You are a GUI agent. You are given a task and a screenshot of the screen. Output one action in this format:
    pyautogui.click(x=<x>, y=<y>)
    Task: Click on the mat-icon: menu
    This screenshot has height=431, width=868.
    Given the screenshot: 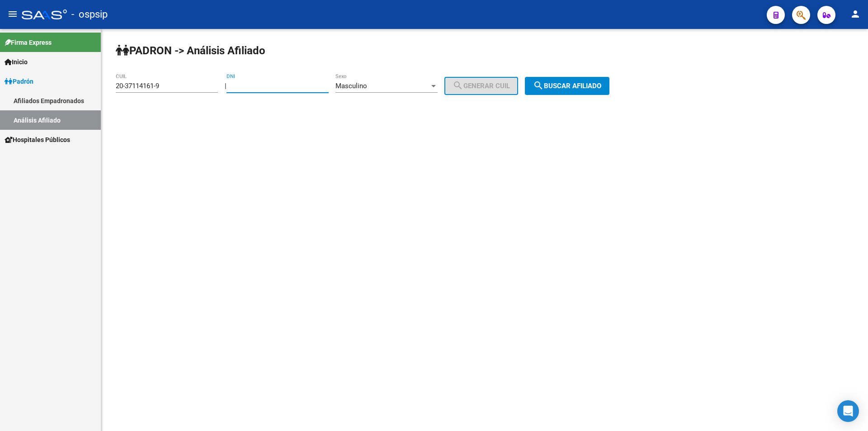 What is the action you would take?
    pyautogui.click(x=13, y=14)
    